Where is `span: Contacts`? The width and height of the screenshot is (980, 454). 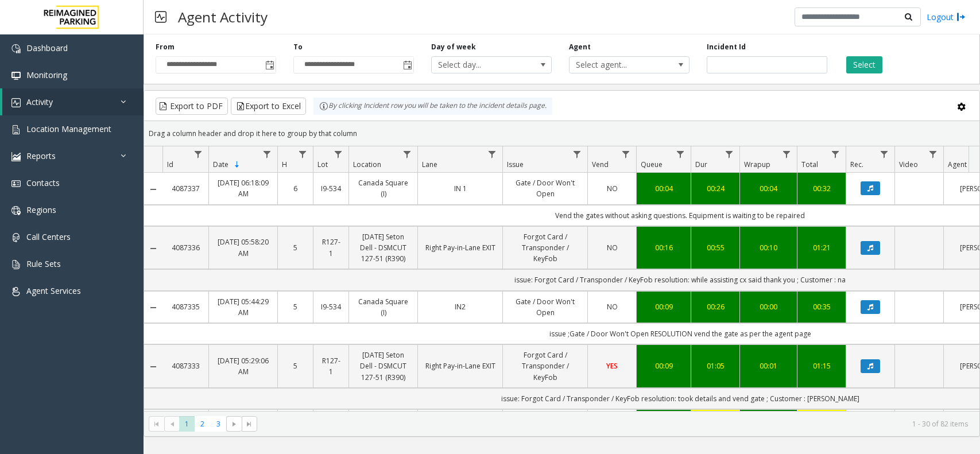 span: Contacts is located at coordinates (43, 182).